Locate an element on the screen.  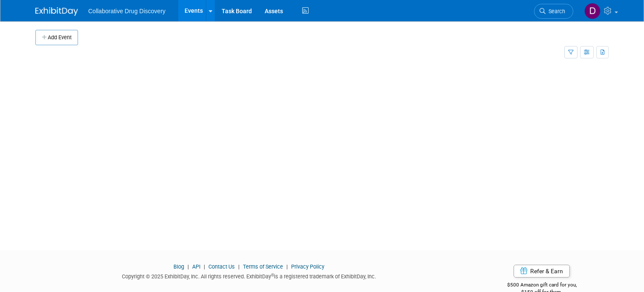
img: ExhibitDay is located at coordinates (57, 11).